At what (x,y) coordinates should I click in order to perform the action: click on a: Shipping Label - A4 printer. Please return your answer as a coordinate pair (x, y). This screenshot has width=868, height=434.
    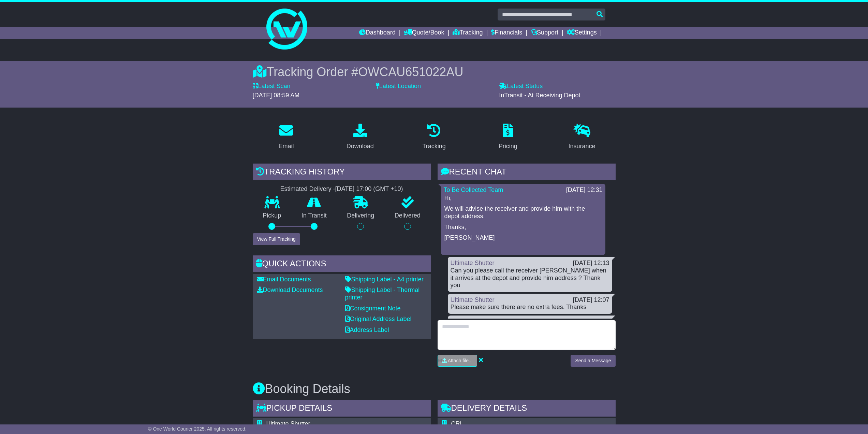
    Looking at the image, I should click on (385, 279).